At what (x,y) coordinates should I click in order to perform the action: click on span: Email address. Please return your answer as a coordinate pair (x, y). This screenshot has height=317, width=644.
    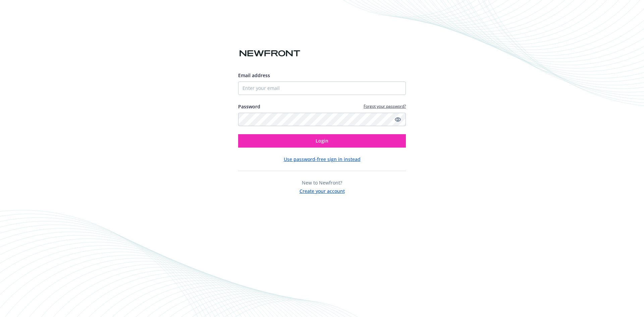
    Looking at the image, I should click on (254, 75).